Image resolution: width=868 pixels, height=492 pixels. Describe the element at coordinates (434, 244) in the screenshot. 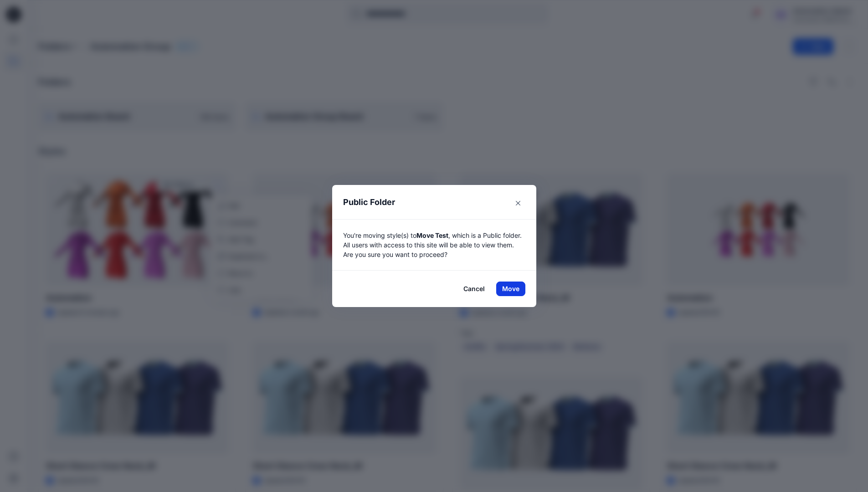

I see `p: You're moving style(s) to , which is a Public folder. All users with access to this site will be ...` at that location.